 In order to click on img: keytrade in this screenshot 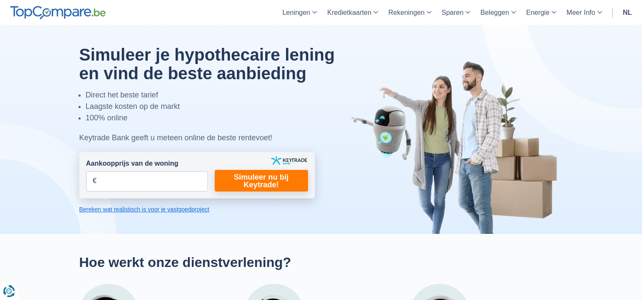, I will do `click(289, 161)`.